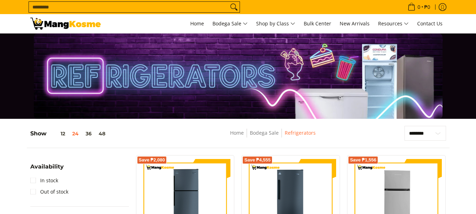 This screenshot has height=214, width=476. What do you see at coordinates (363, 160) in the screenshot?
I see `span: Save ₱1,556` at bounding box center [363, 160].